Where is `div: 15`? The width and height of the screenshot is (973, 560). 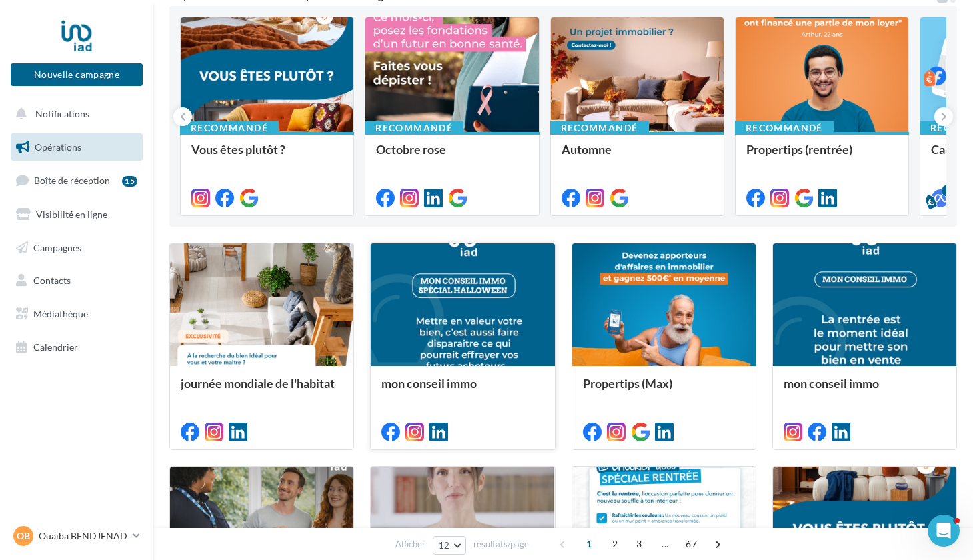
div: 15 is located at coordinates (130, 182).